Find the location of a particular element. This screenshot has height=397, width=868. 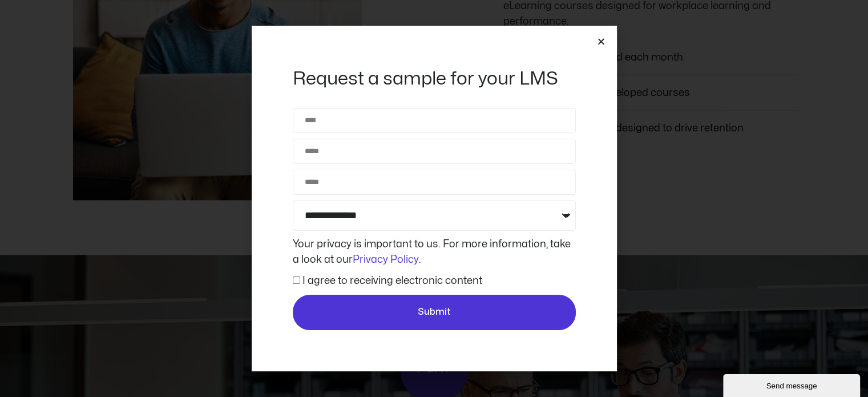

div: Send message is located at coordinates (69, 14).